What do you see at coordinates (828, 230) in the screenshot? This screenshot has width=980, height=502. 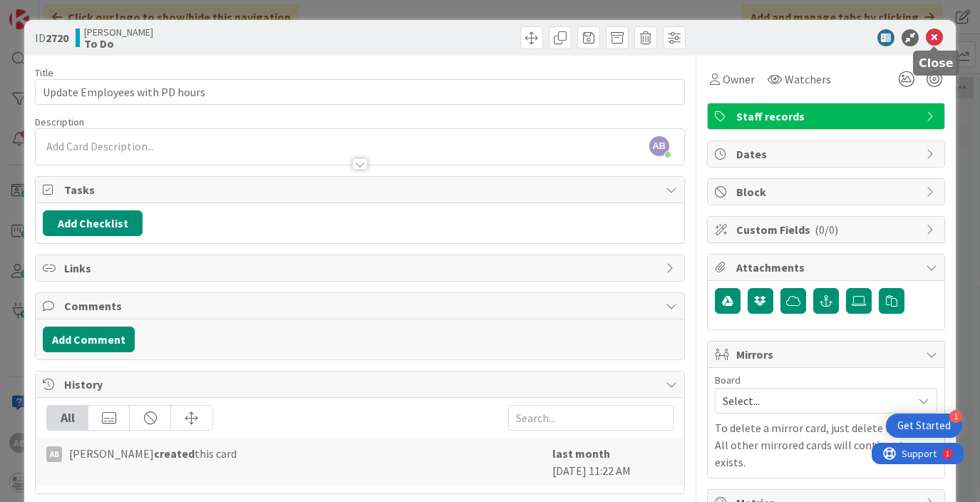 I see `span: Custom Fields` at bounding box center [828, 230].